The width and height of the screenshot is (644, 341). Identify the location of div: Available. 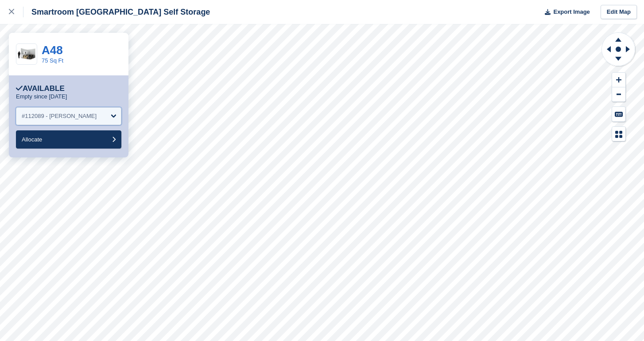
(40, 89).